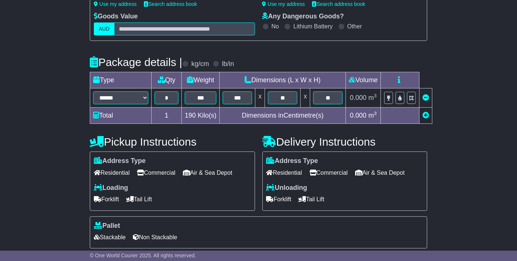 This screenshot has width=517, height=261. I want to click on label: Loading, so click(111, 188).